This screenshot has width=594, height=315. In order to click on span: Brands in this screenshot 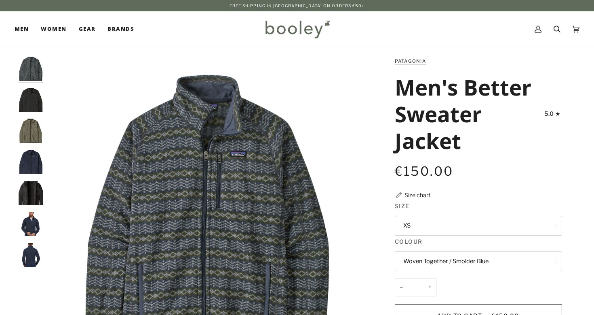, I will do `click(121, 29)`.